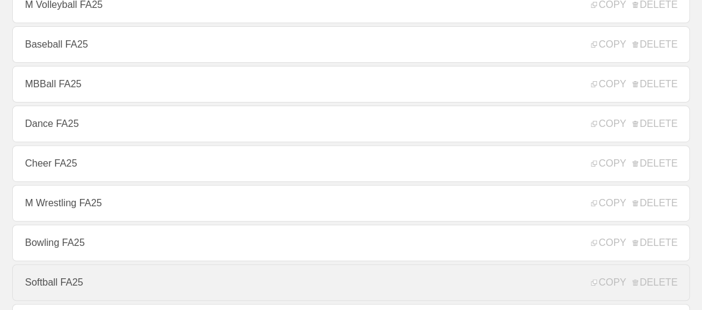 This screenshot has height=310, width=702. What do you see at coordinates (351, 203) in the screenshot?
I see `a: M Wrestling FA25` at bounding box center [351, 203].